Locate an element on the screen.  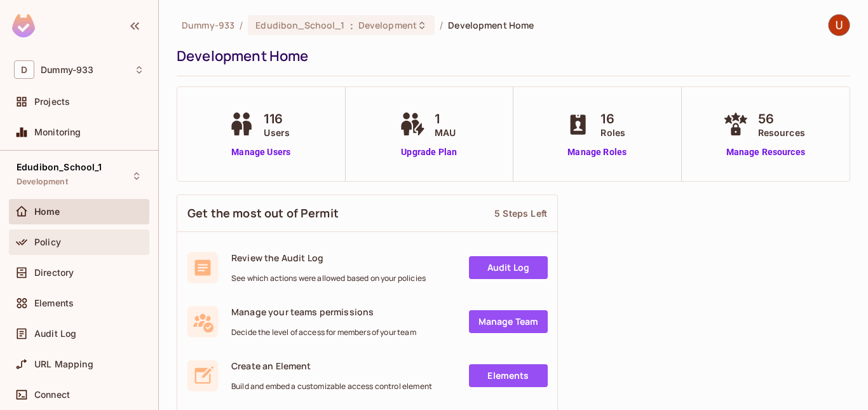
span: MAU is located at coordinates (445, 132).